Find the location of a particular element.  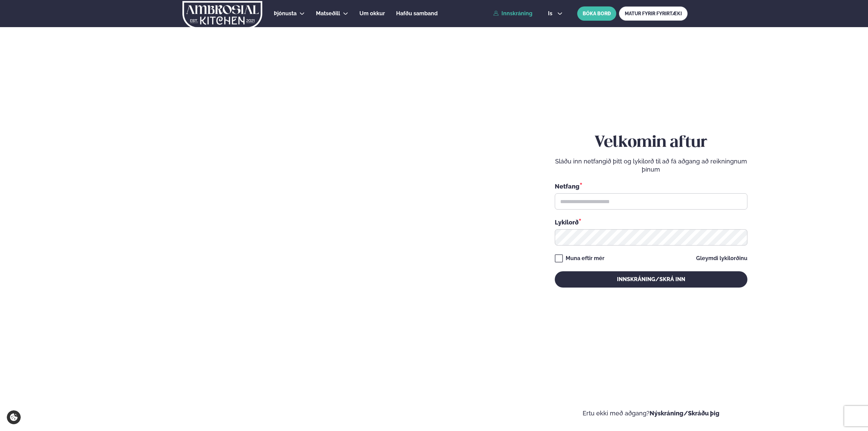

p: Ertu ekki með aðgang? is located at coordinates (651, 413).